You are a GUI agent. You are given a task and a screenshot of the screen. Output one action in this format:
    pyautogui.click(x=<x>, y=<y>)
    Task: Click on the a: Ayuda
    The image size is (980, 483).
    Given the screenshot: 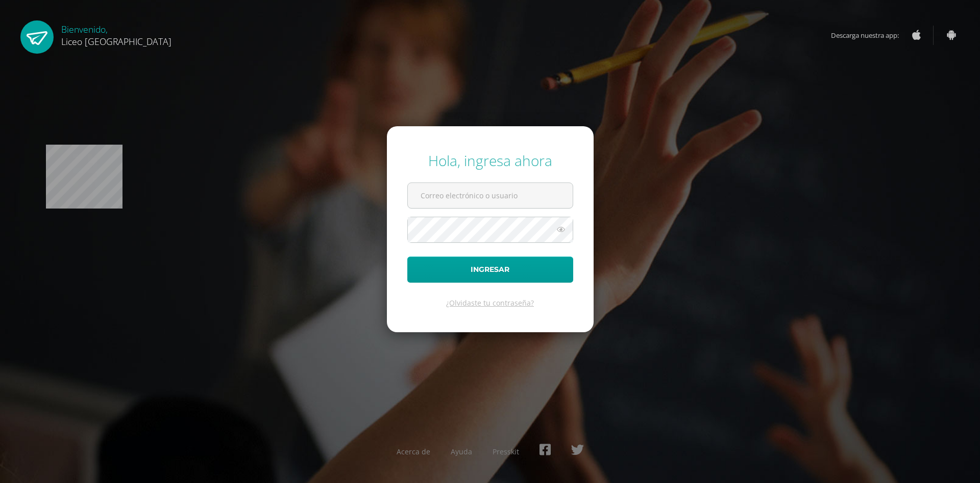 What is the action you would take?
    pyautogui.click(x=462, y=451)
    